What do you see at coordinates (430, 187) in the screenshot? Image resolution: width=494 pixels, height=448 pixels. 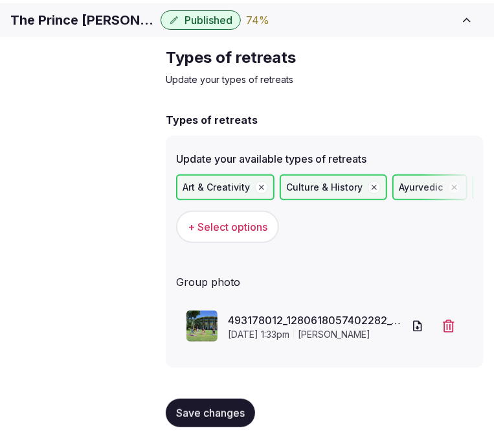 I see `div: Ayurvedic` at bounding box center [430, 187].